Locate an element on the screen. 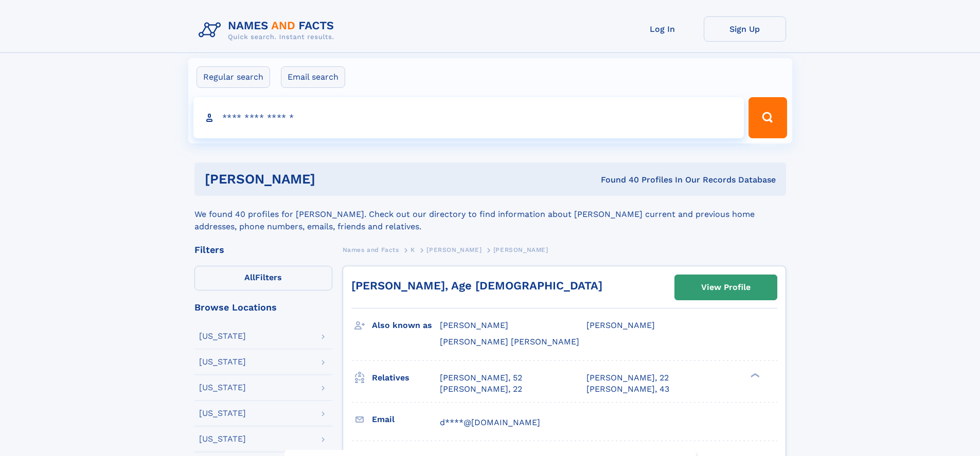 The width and height of the screenshot is (980, 456). div: Filters is located at coordinates (263, 250).